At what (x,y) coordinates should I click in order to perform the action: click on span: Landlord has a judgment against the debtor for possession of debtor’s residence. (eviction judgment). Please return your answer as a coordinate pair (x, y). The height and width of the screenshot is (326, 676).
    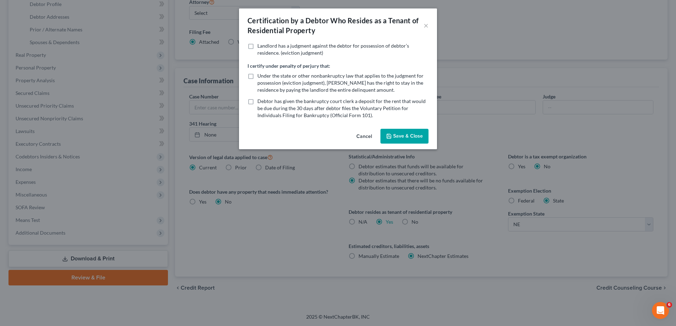
    Looking at the image, I should click on (333, 49).